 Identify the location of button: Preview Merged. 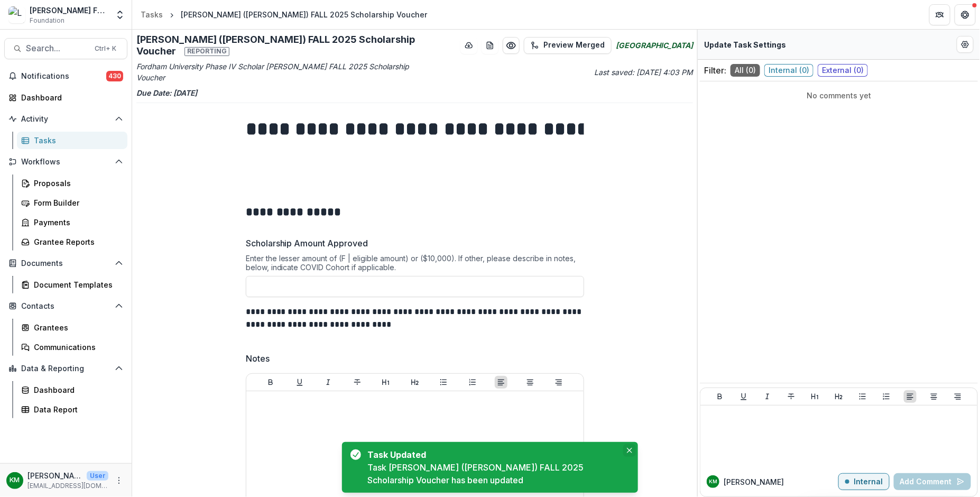
(568, 45).